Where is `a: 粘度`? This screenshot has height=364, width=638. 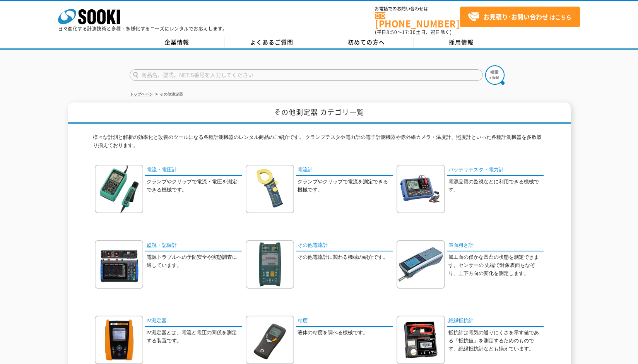
a: 粘度 is located at coordinates (345, 321).